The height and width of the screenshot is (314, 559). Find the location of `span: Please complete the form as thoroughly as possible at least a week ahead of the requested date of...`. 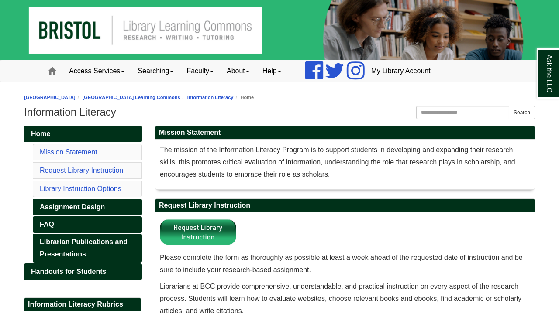

span: Please complete the form as thoroughly as possible at least a week ahead of the requested date of... is located at coordinates (341, 264).